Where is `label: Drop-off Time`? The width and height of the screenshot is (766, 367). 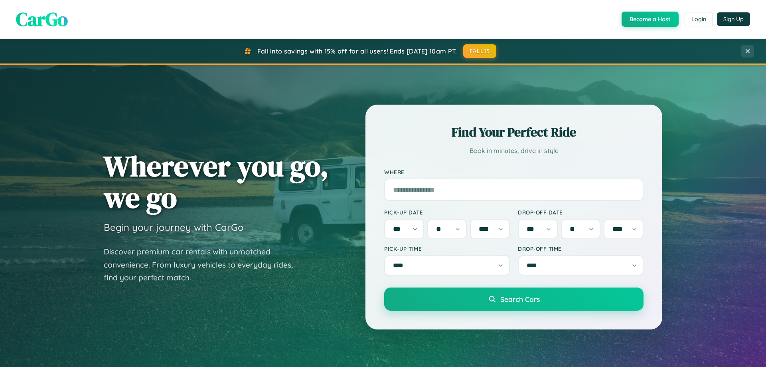
label: Drop-off Time is located at coordinates (581, 248).